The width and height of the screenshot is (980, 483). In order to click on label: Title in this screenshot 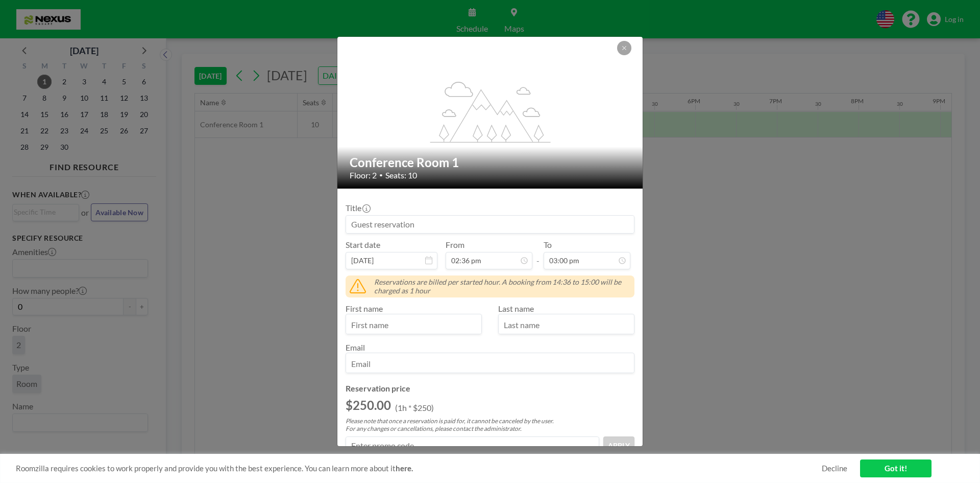, I will do `click(357, 208)`.